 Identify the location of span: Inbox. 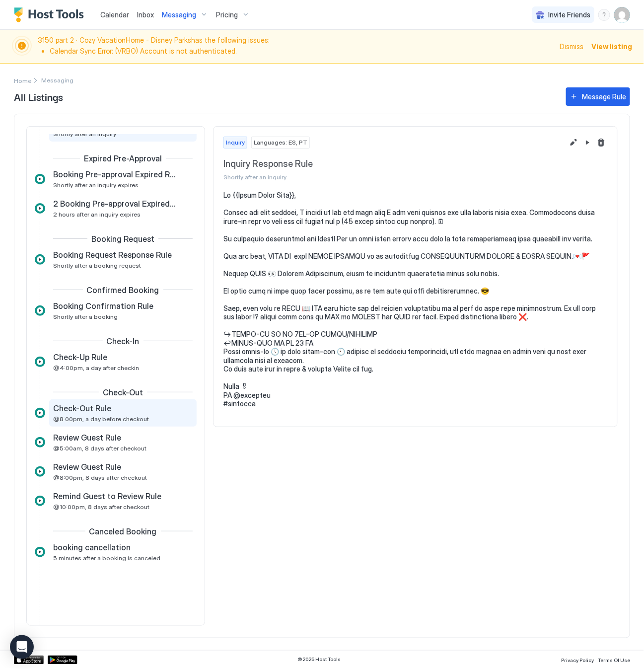
(146, 14).